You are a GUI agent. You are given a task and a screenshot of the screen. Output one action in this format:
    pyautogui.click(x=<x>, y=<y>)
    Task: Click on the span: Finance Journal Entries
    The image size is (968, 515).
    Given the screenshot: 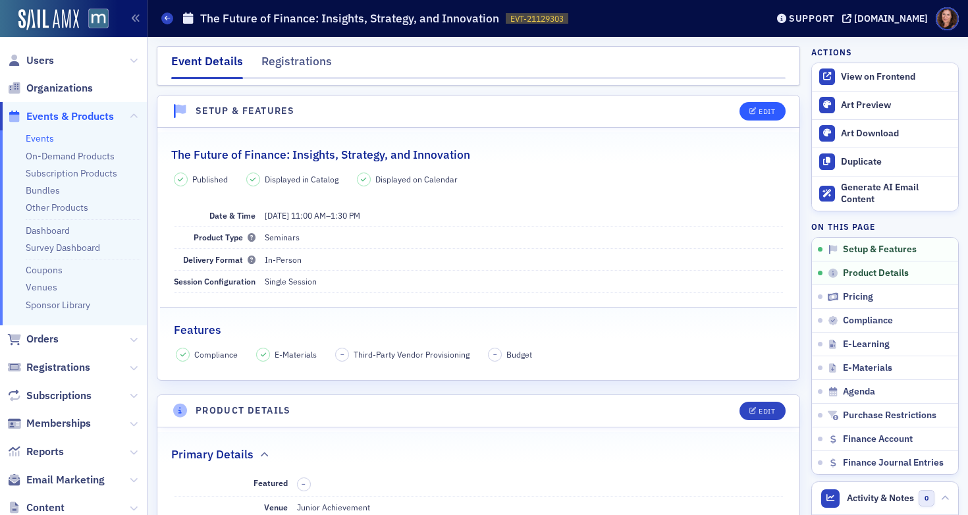 What is the action you would take?
    pyautogui.click(x=893, y=463)
    